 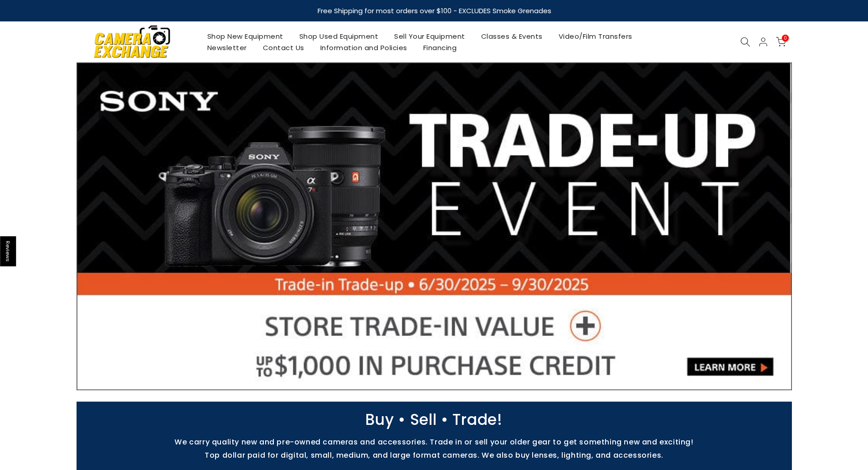 What do you see at coordinates (434, 455) in the screenshot?
I see `p: Top dollar paid for digital, small, medium, and large format cameras. We also buy lenses, lightin...` at bounding box center [434, 455].